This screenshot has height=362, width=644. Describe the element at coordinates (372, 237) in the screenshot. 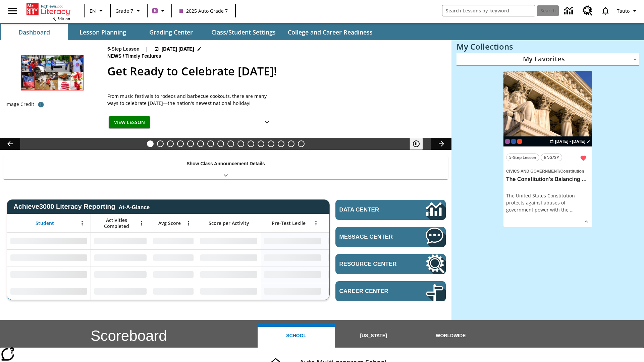

I see `span: Message Center` at that location.